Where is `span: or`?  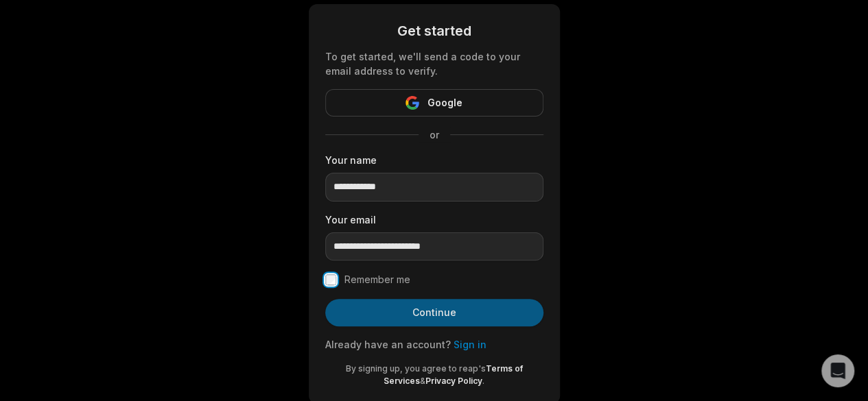 span: or is located at coordinates (434, 134).